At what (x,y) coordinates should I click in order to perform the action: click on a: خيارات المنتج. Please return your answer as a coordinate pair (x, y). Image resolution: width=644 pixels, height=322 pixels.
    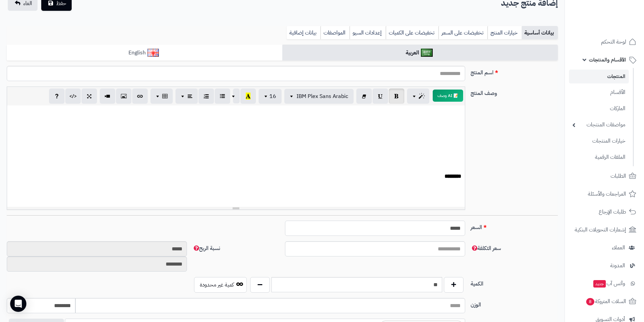
    Looking at the image, I should click on (504, 33).